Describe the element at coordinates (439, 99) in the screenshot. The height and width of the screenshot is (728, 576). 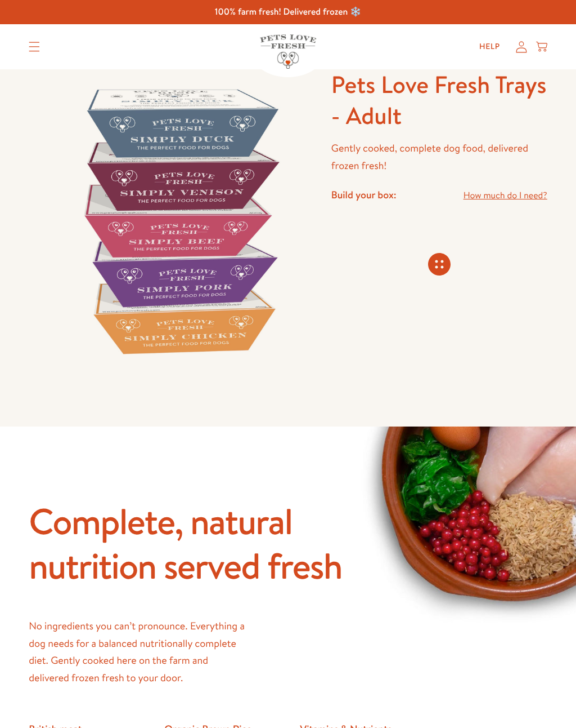
I see `h1: Pets Love Fresh Trays - Adult` at that location.